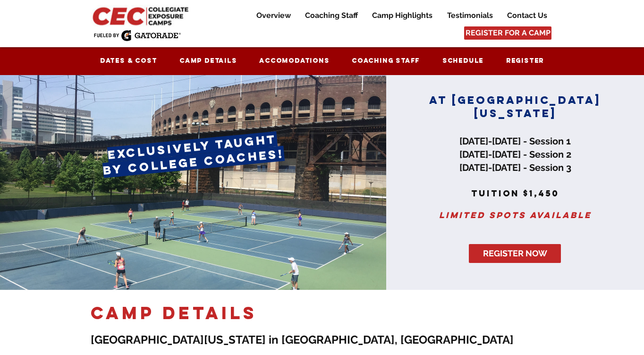 The height and width of the screenshot is (355, 644). Describe the element at coordinates (208, 61) in the screenshot. I see `span: Camp Details` at that location.